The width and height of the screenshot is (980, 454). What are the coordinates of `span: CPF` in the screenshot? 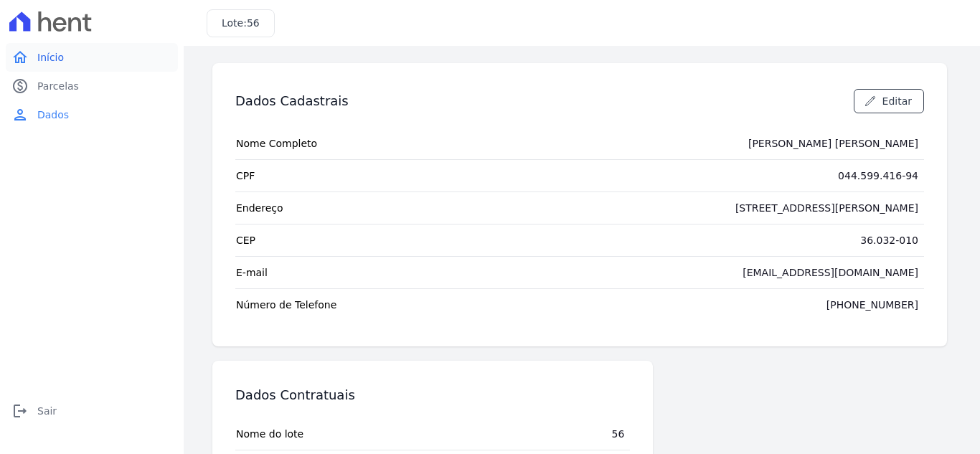 It's located at (245, 176).